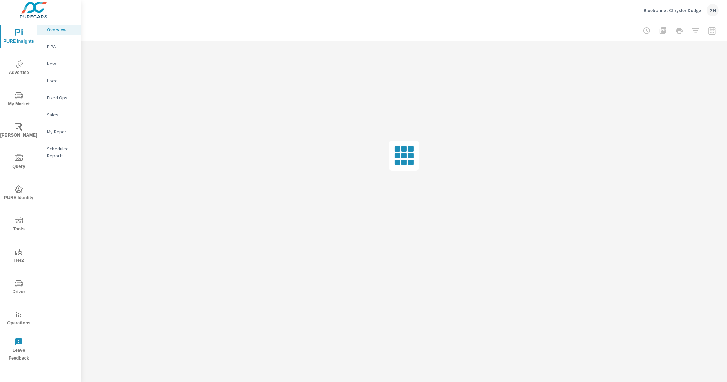 The image size is (727, 382). What do you see at coordinates (61, 47) in the screenshot?
I see `p: PIPA` at bounding box center [61, 47].